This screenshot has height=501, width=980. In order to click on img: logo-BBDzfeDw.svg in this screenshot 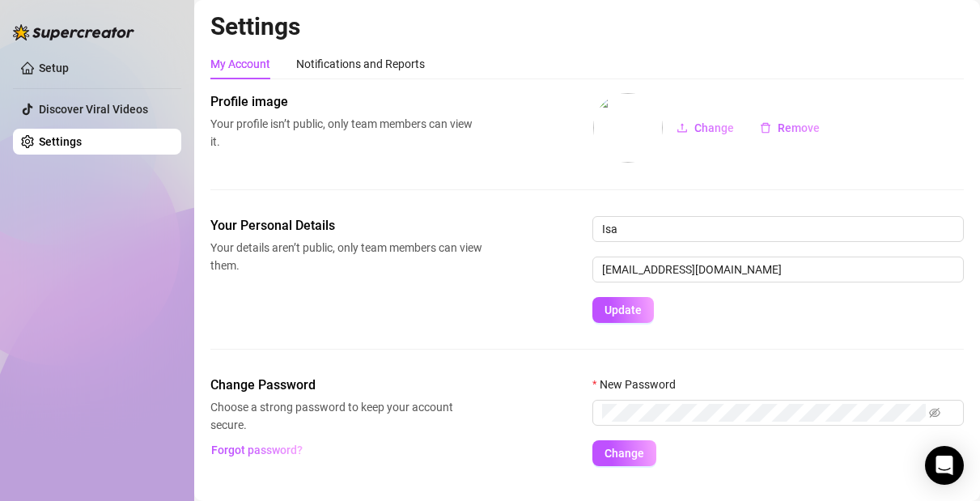, I will do `click(74, 33)`.